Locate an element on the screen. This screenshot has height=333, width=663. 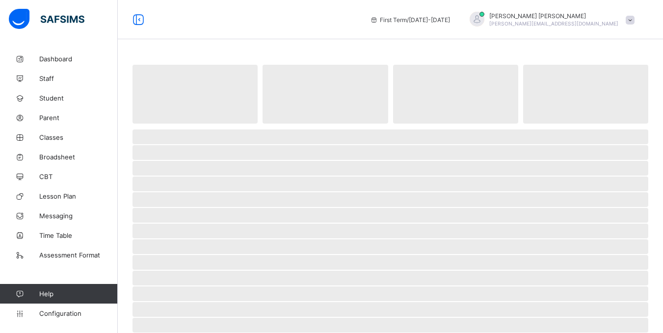
span: Staff is located at coordinates (79, 79).